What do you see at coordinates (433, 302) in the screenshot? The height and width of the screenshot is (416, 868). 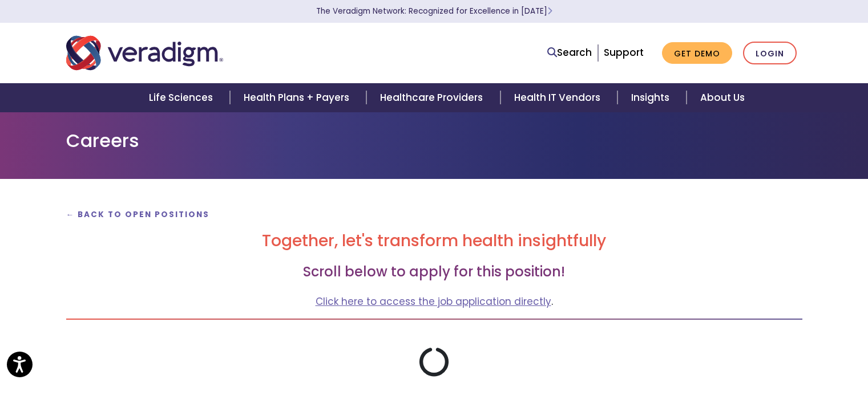 I see `a: Click here to access the job application directly` at bounding box center [433, 302].